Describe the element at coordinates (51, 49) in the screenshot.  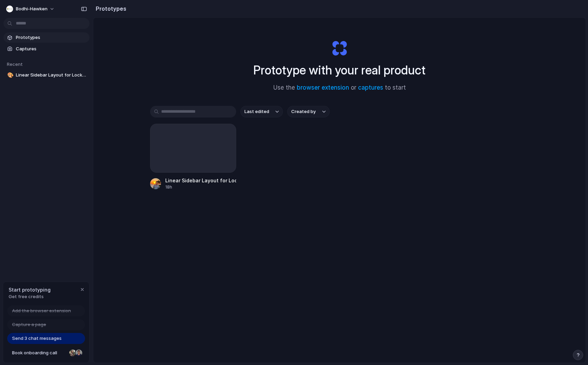
I see `span: Captures` at that location.